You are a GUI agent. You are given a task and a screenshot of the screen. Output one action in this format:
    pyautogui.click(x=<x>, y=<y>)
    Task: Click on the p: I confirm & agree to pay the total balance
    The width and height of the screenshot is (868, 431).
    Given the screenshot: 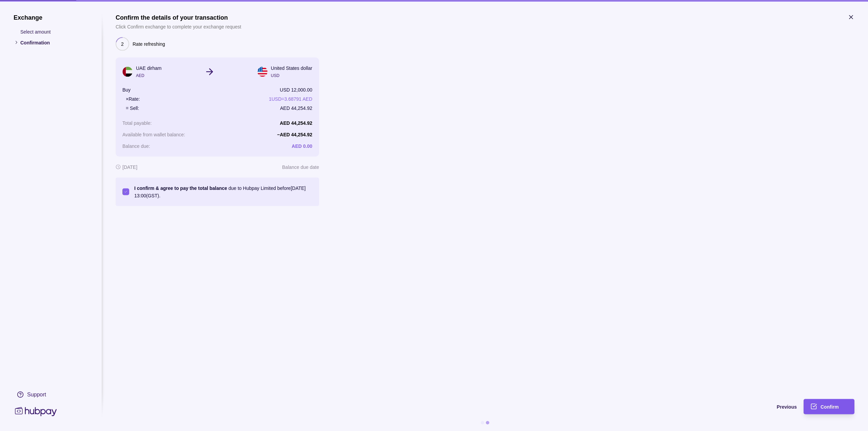 What is the action you would take?
    pyautogui.click(x=181, y=188)
    